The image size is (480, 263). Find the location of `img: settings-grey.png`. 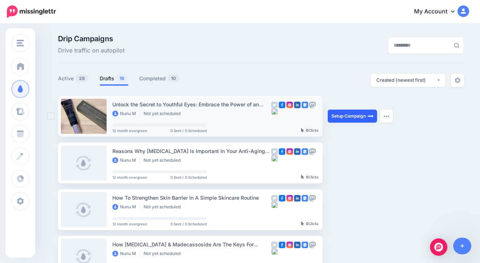

img: settings-grey.png is located at coordinates (457, 80).